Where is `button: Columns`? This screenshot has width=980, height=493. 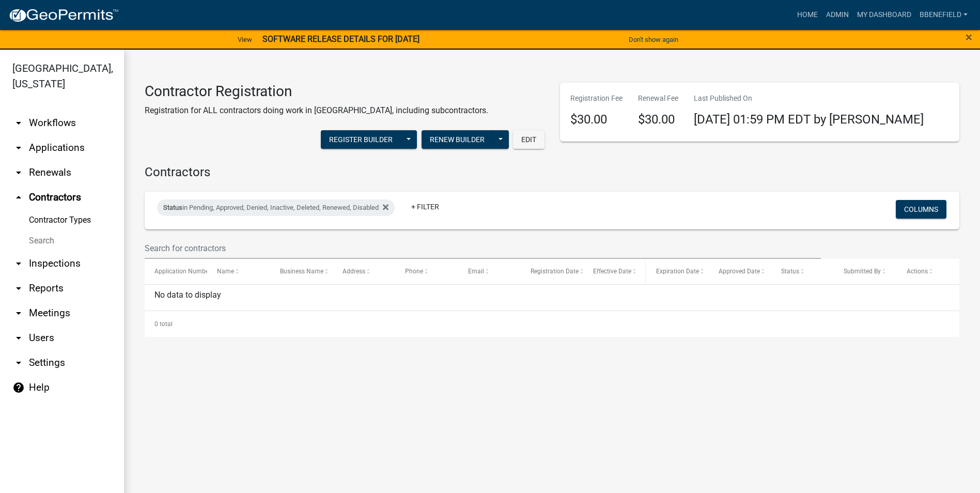
button: Columns is located at coordinates (922, 210).